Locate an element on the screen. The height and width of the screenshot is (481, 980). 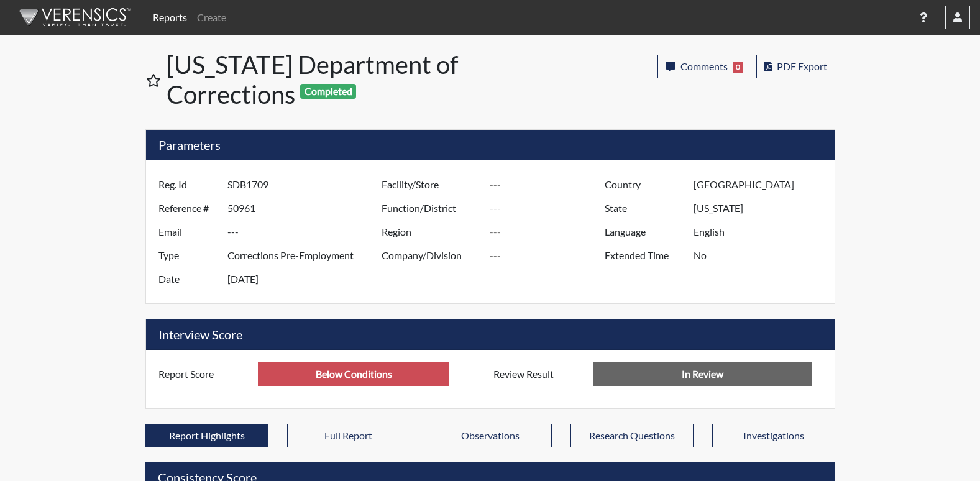
span: Comments is located at coordinates (704, 66).